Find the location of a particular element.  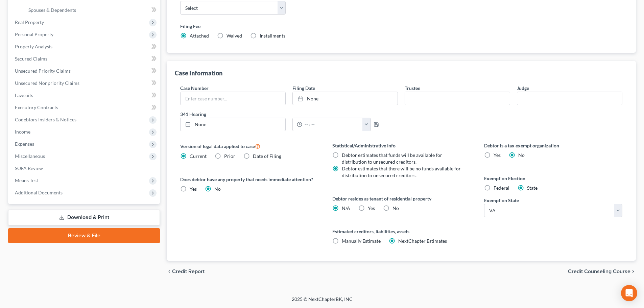

label: Version of legal data applied to case is located at coordinates (249, 146).